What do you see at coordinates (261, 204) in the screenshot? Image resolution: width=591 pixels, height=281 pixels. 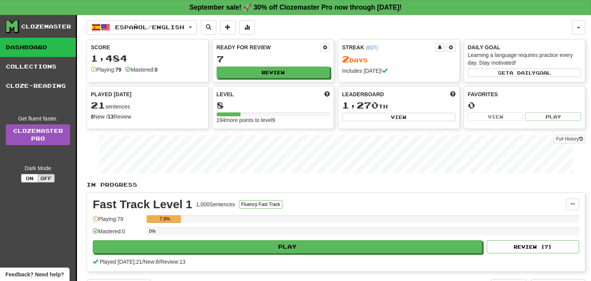 I see `button: Fluency Fast Track` at bounding box center [261, 204].